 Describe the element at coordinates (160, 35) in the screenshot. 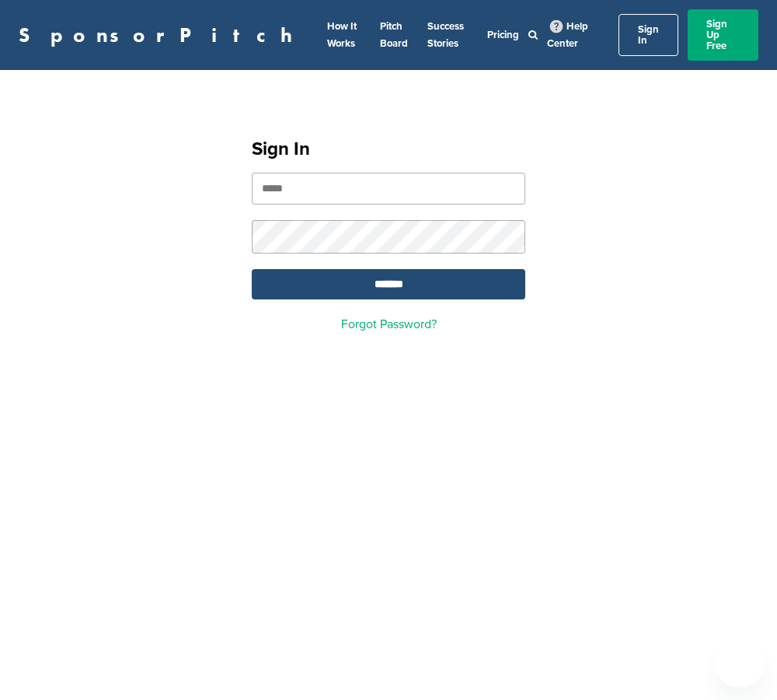

I see `a: SponsorPitch` at that location.